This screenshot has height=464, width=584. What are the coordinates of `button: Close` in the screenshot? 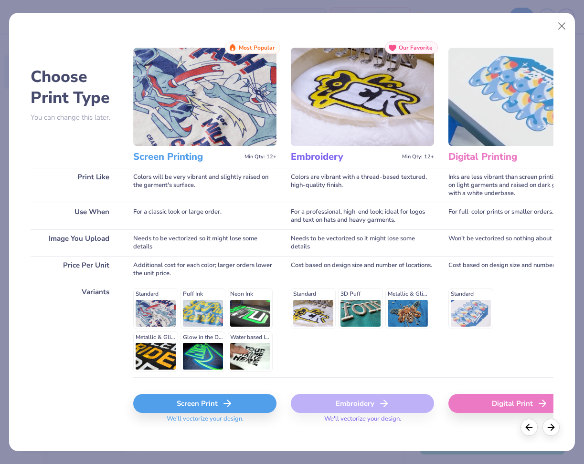 It's located at (561, 26).